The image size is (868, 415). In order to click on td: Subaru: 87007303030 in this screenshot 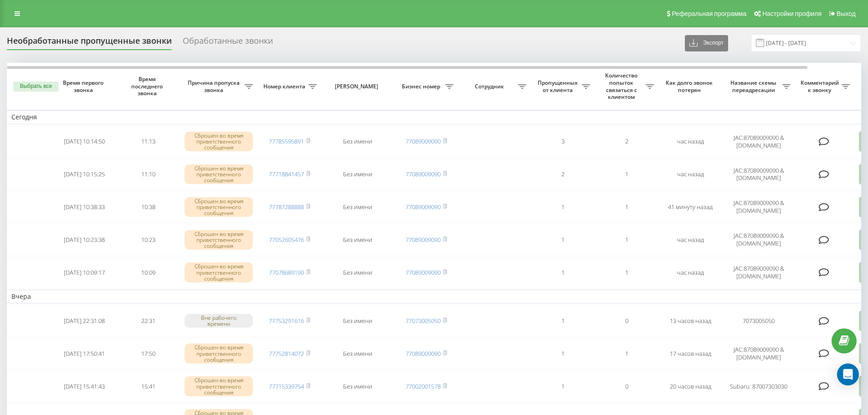, I will do `click(759, 386)`.